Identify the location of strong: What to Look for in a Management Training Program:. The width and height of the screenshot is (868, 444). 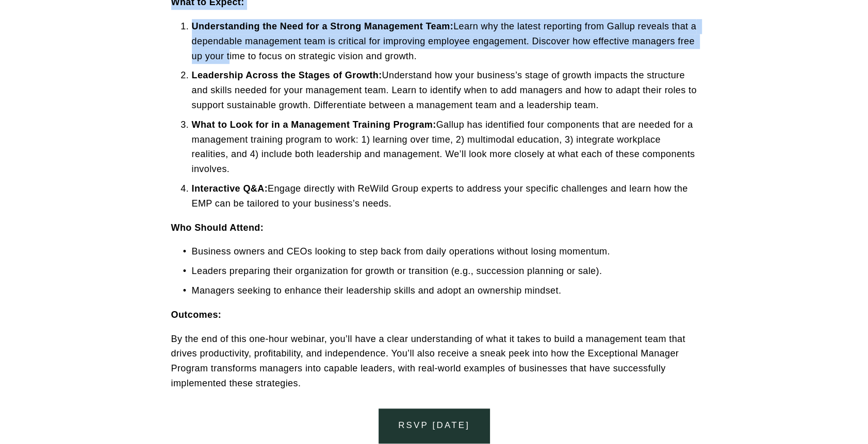
(314, 124).